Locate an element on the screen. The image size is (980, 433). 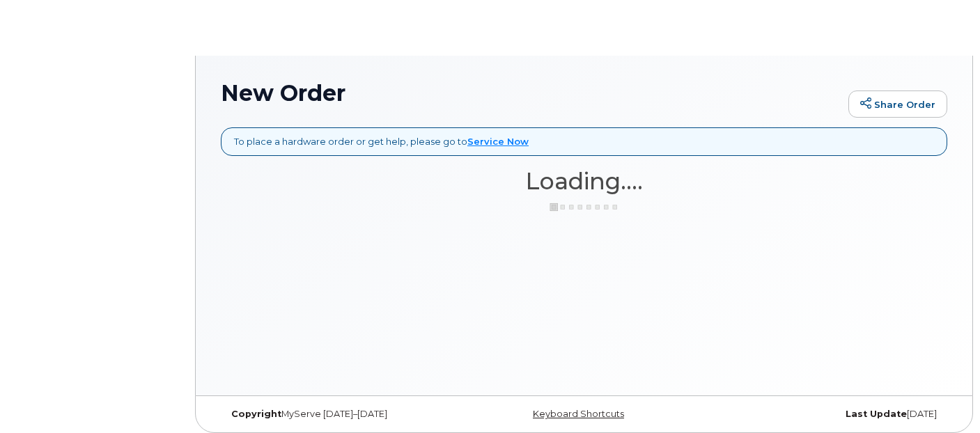
p: To place a hardware order or get help, please go to is located at coordinates (381, 141).